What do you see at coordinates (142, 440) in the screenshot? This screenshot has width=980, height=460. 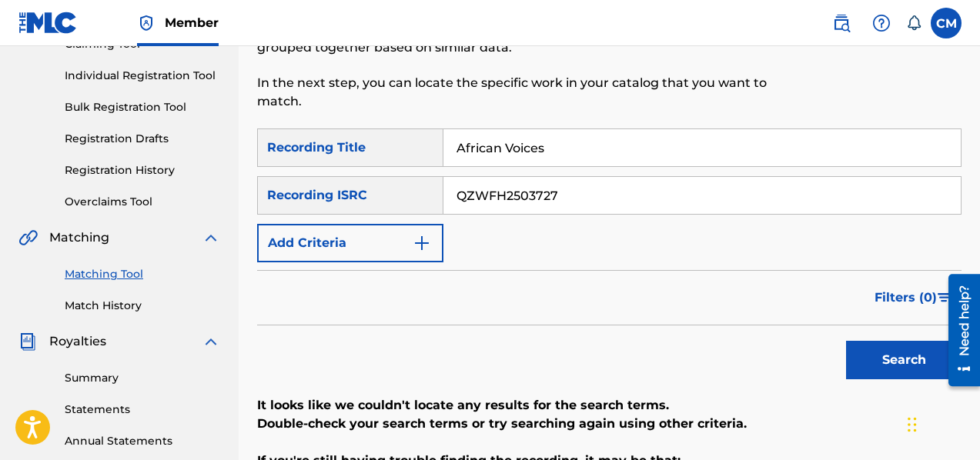 I see `a: Annual Statements` at bounding box center [142, 440].